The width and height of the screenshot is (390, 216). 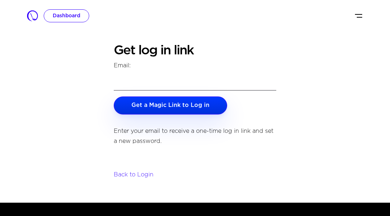 I want to click on legend: Email:, so click(x=195, y=67).